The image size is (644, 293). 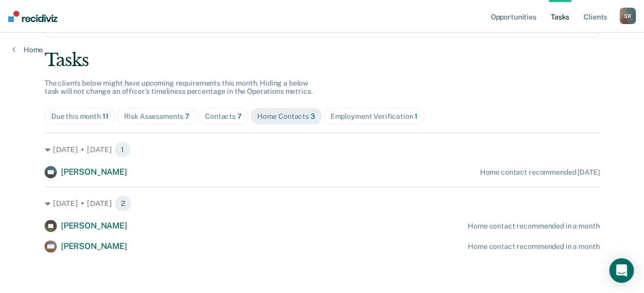 What do you see at coordinates (628, 16) in the screenshot?
I see `div: S R` at bounding box center [628, 16].